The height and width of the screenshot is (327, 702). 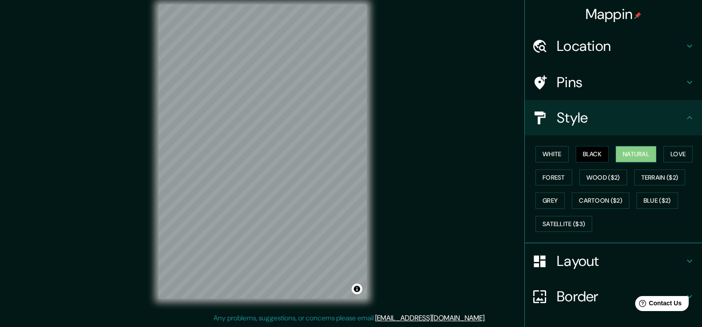 I want to click on button: Satellite ($3), so click(x=564, y=224).